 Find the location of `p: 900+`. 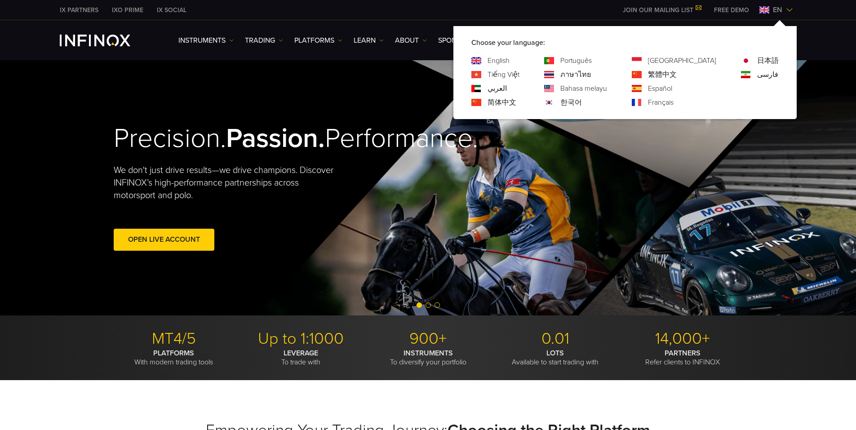

p: 900+ is located at coordinates (428, 339).